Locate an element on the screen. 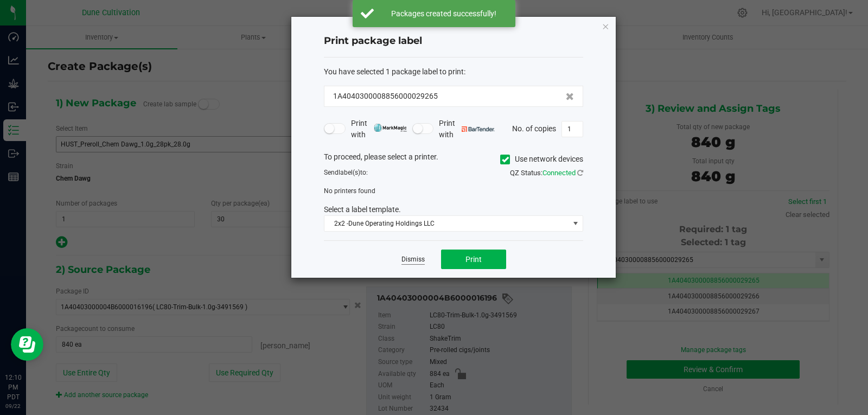 This screenshot has width=868, height=415. label: Use network devices is located at coordinates (542, 159).